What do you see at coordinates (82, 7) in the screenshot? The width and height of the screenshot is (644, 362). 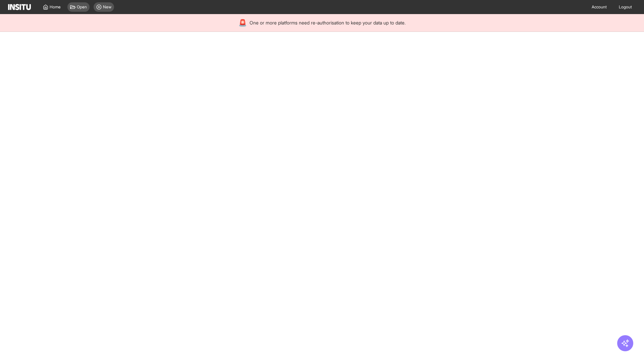 I see `span: Open` at bounding box center [82, 7].